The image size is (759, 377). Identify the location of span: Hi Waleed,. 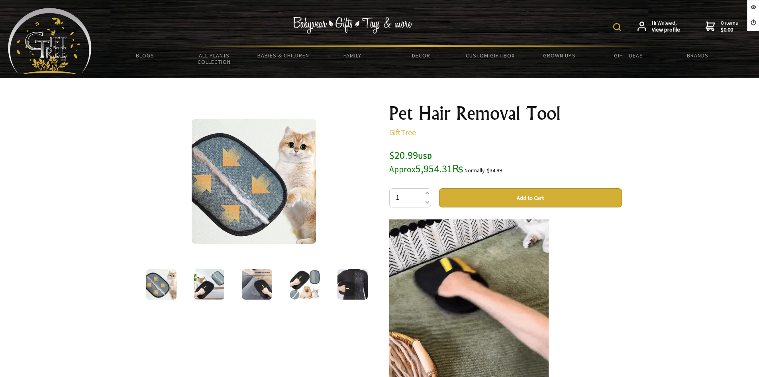
(666, 26).